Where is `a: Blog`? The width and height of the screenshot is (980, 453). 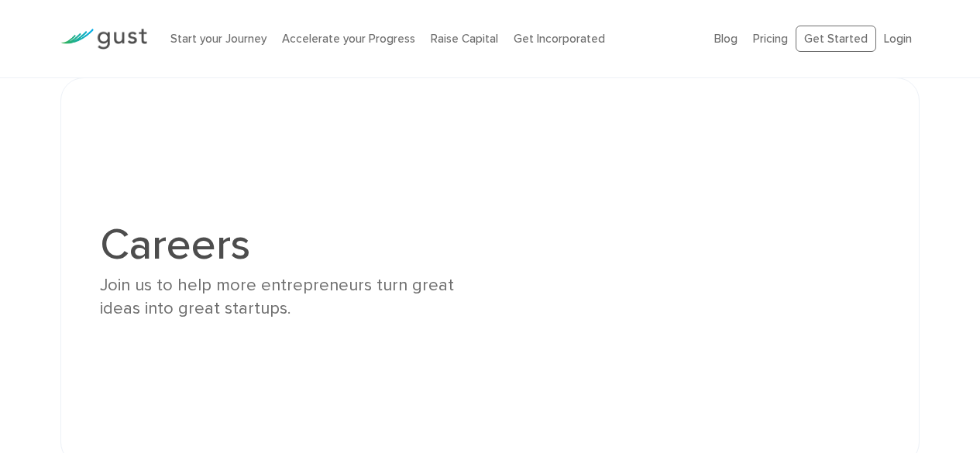 a: Blog is located at coordinates (726, 39).